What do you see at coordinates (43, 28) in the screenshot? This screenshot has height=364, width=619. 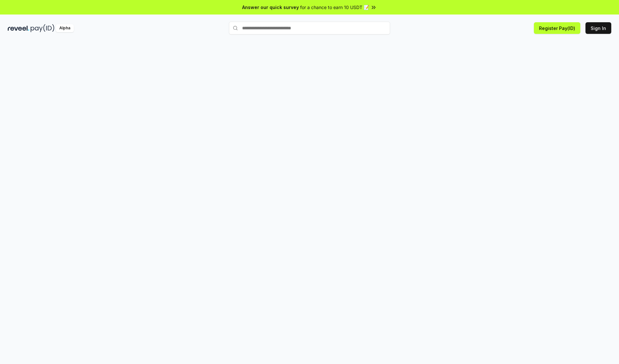 I see `img: pay_id` at bounding box center [43, 28].